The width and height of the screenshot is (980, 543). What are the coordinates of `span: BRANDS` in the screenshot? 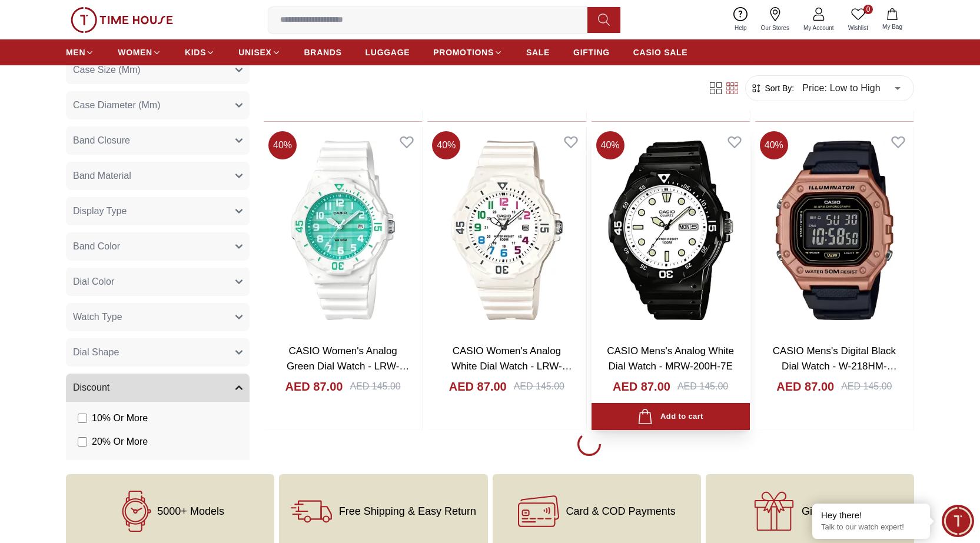 It's located at (323, 53).